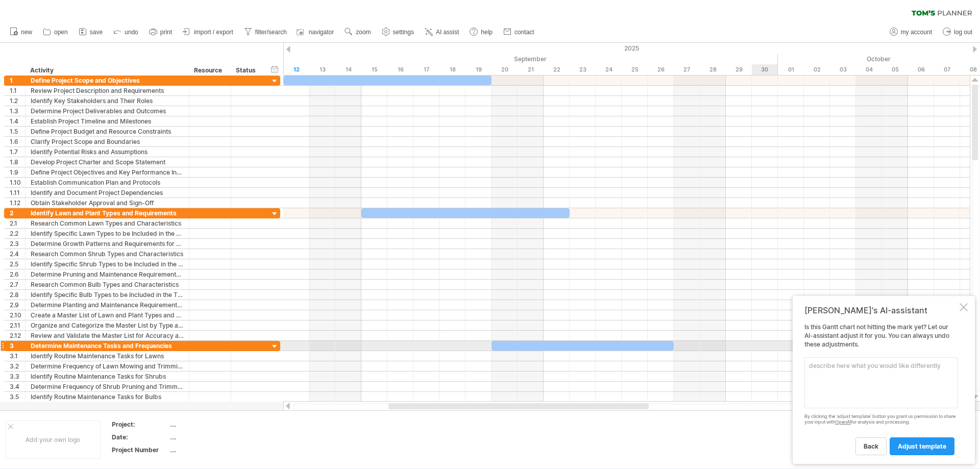 The width and height of the screenshot is (980, 469). I want to click on div: 3, so click(17, 345).